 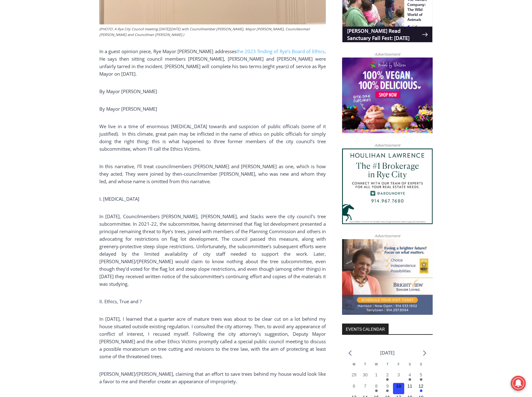 I want to click on button: 11, so click(x=410, y=389).